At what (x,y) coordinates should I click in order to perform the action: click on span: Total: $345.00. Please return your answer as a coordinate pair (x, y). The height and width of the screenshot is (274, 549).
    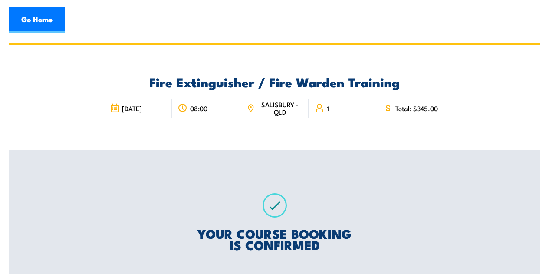
    Looking at the image, I should click on (417, 108).